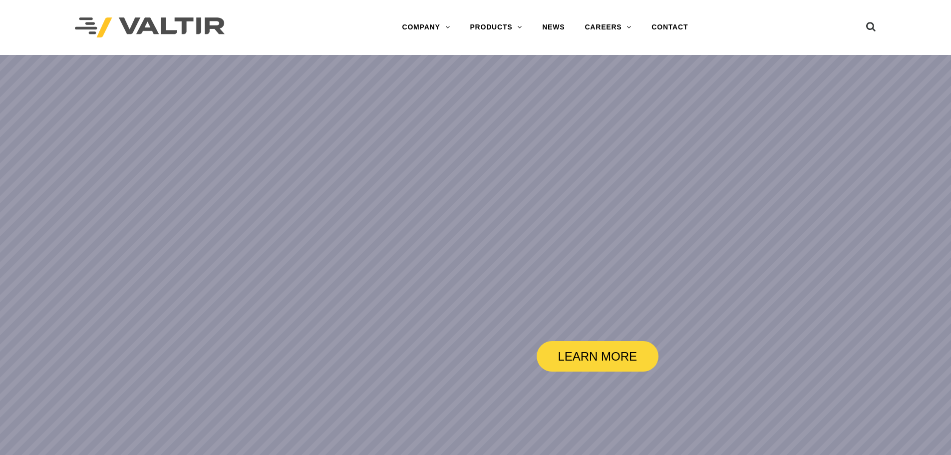  I want to click on img: Valtir, so click(150, 27).